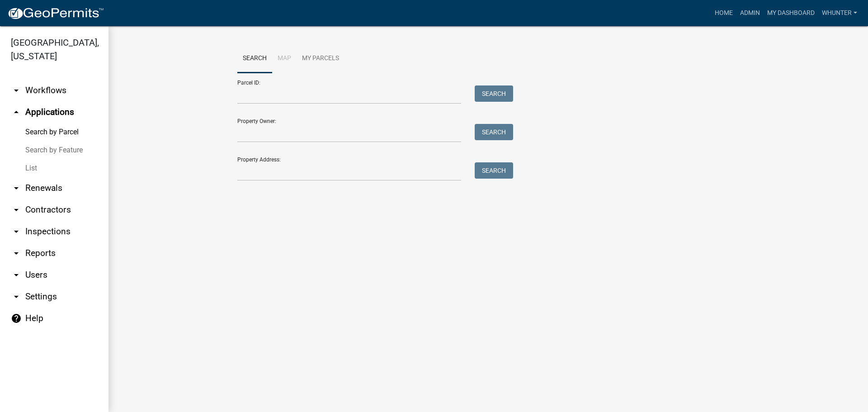  I want to click on a: whunter, so click(839, 13).